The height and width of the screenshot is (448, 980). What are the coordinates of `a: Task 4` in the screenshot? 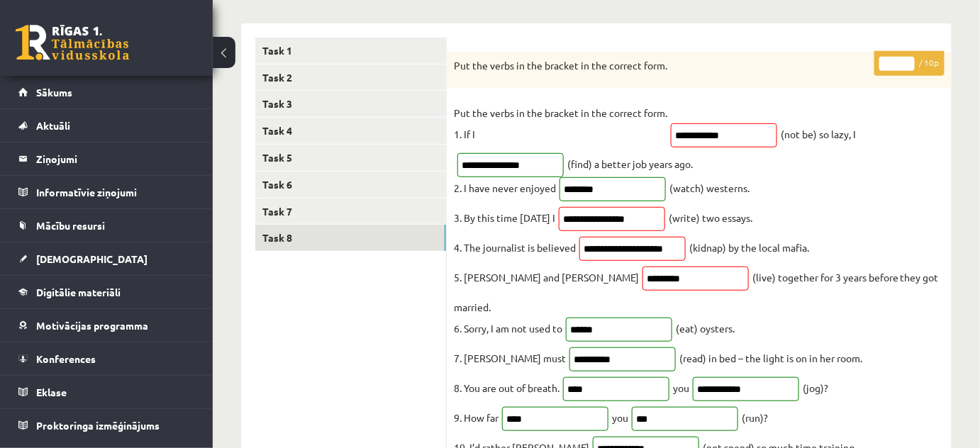 It's located at (350, 130).